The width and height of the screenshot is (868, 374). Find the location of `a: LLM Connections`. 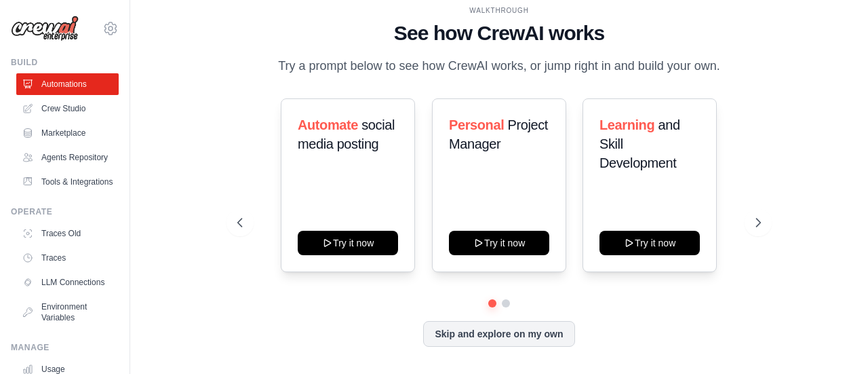

a: LLM Connections is located at coordinates (67, 283).